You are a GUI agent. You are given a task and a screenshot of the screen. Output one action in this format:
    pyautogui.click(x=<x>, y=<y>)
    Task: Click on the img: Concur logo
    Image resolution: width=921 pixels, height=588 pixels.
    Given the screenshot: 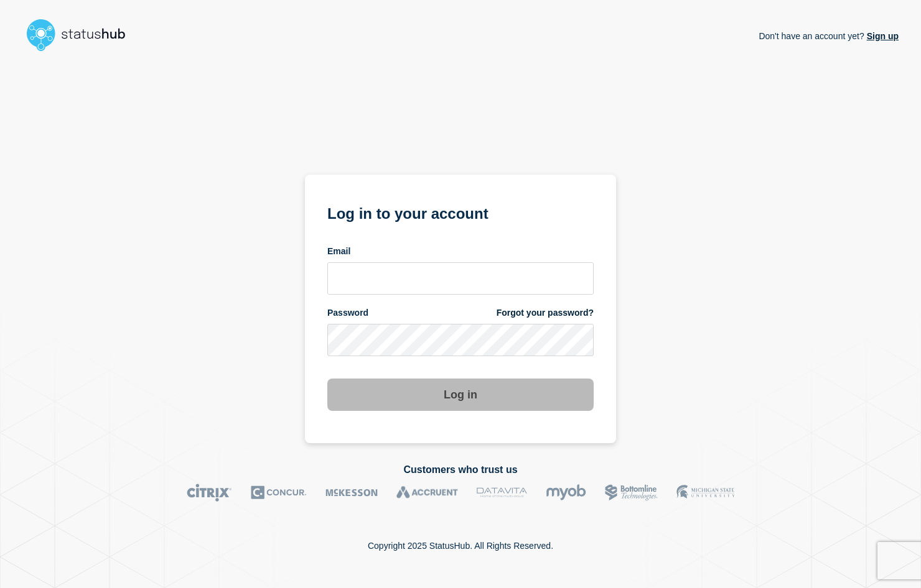 What is the action you would take?
    pyautogui.click(x=279, y=492)
    